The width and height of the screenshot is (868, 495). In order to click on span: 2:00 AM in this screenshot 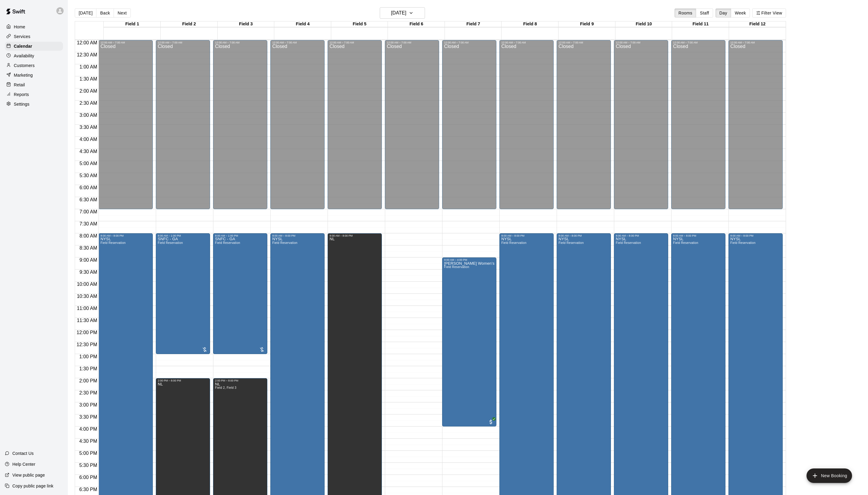, I will do `click(88, 91)`.